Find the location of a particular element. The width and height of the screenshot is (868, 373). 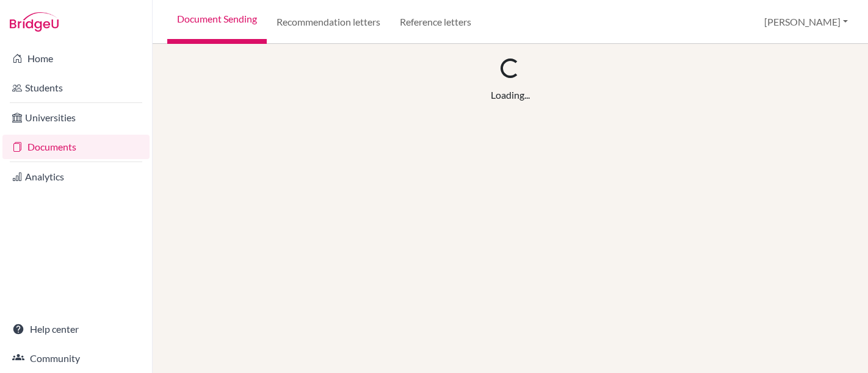

a: Universities is located at coordinates (76, 118).